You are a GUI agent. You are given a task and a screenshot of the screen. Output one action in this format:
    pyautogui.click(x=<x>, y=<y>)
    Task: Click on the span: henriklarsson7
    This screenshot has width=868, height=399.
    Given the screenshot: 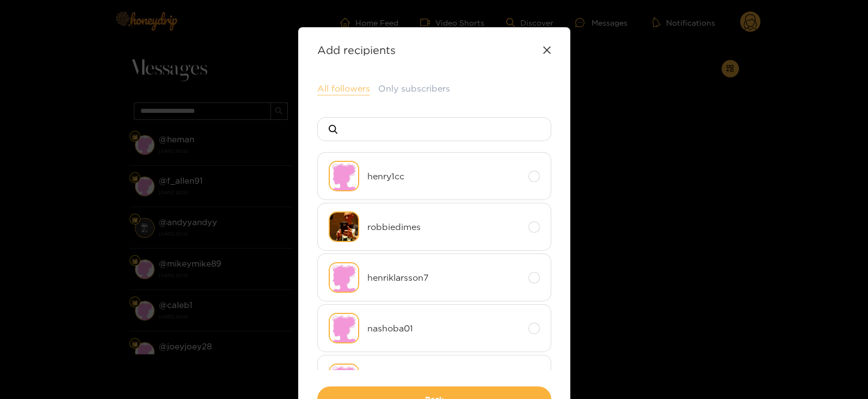 What is the action you would take?
    pyautogui.click(x=443, y=277)
    